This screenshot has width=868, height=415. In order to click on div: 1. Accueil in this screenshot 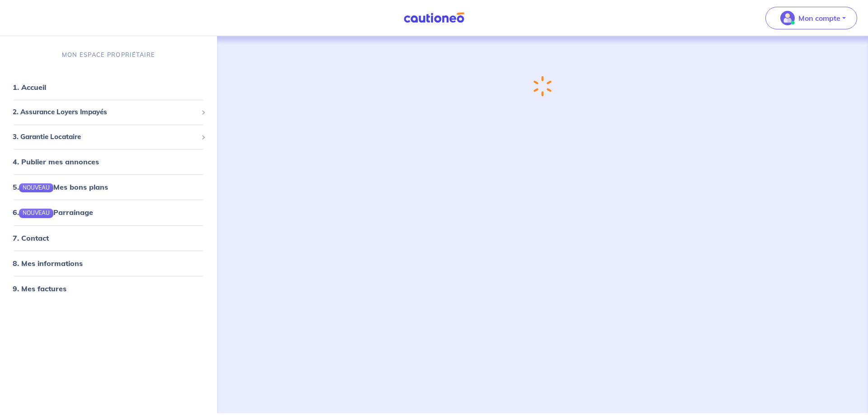, I will do `click(109, 87)`.